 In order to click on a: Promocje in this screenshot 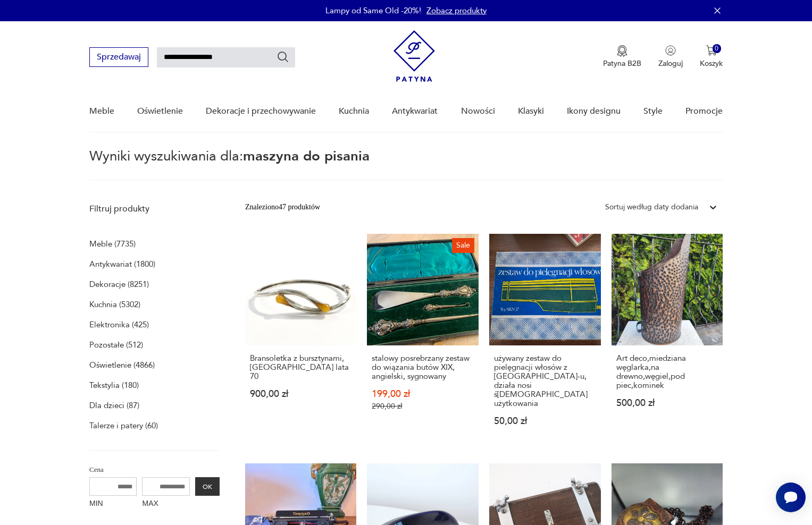, I will do `click(704, 111)`.